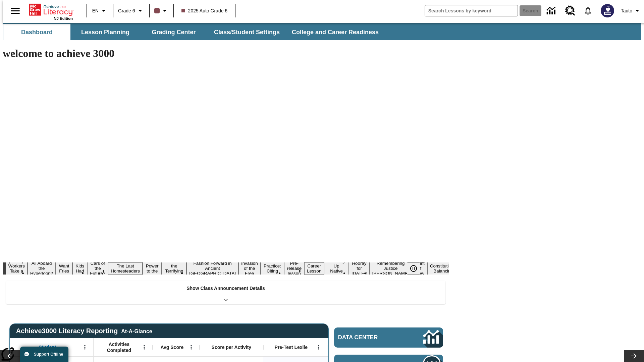 The height and width of the screenshot is (362, 644). Describe the element at coordinates (369, 337) in the screenshot. I see `span: Data Center` at that location.